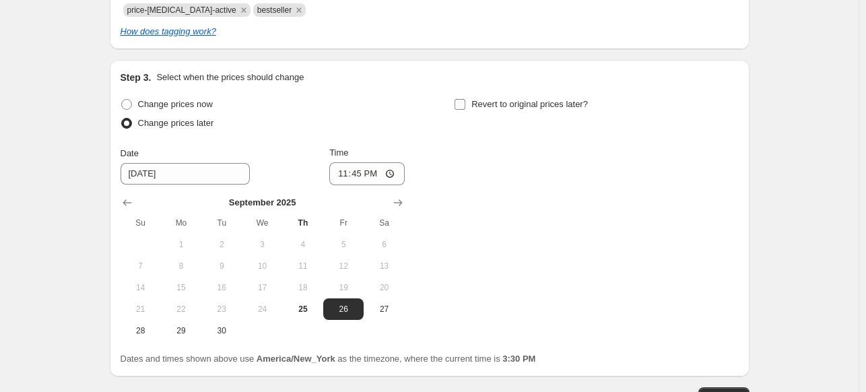 This screenshot has width=866, height=392. What do you see at coordinates (127, 203) in the screenshot?
I see `button: Show previous month, August 2025` at bounding box center [127, 203].